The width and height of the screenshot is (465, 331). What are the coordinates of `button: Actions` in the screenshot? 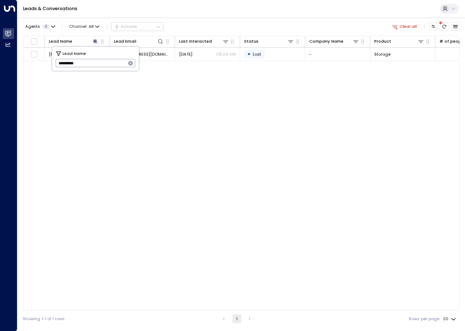 It's located at (137, 26).